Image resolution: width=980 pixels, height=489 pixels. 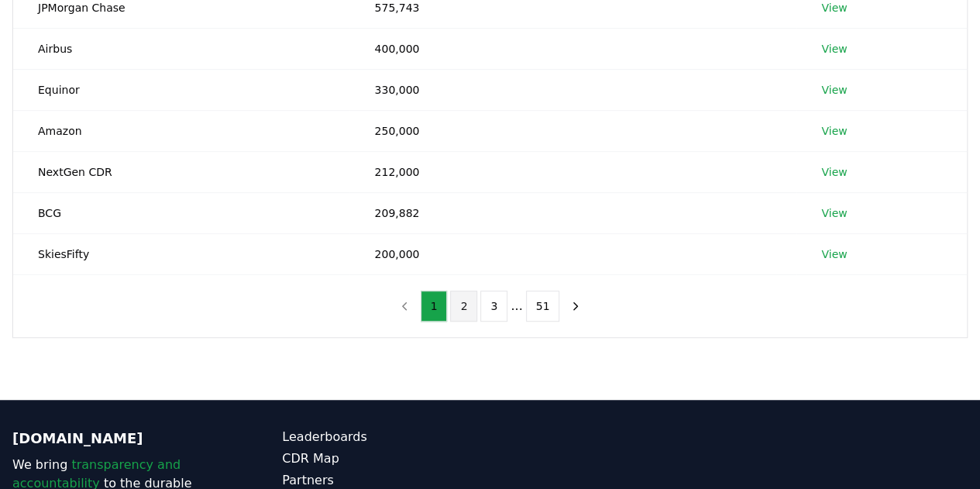 What do you see at coordinates (181, 253) in the screenshot?
I see `td: SkiesFifty` at bounding box center [181, 253].